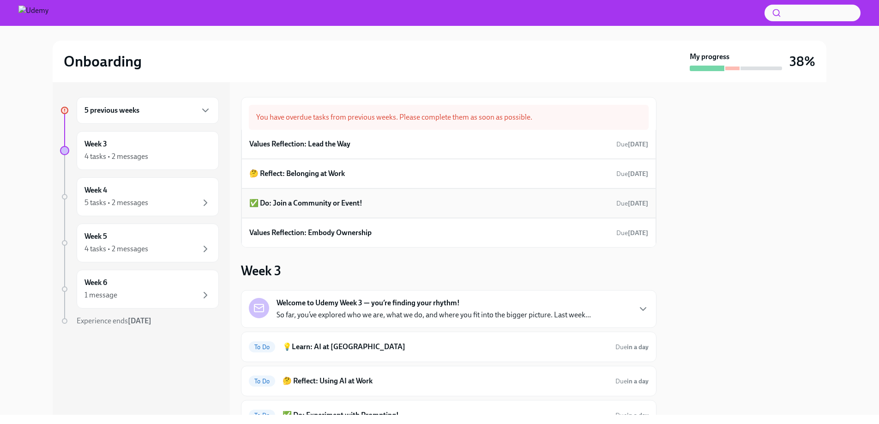 The image size is (879, 424). What do you see at coordinates (139, 243) in the screenshot?
I see `a: Week 54 tasks • 2 messages` at bounding box center [139, 243].